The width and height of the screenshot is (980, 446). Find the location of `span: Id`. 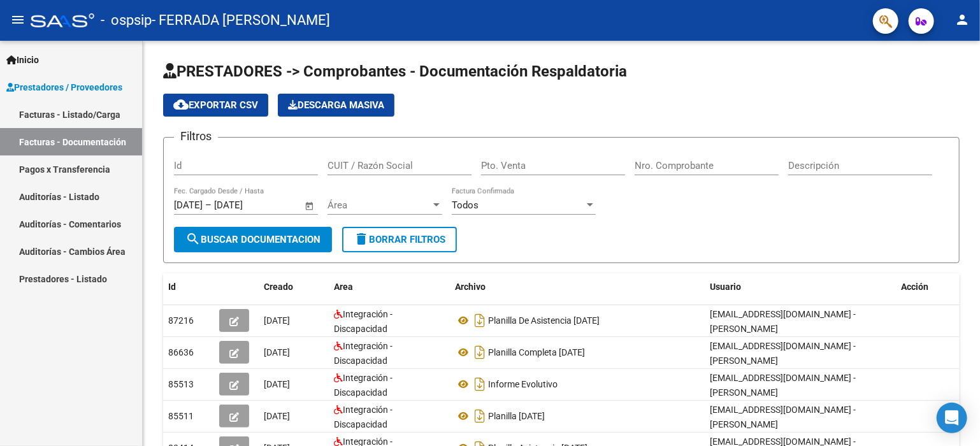

span: Id is located at coordinates (172, 287).